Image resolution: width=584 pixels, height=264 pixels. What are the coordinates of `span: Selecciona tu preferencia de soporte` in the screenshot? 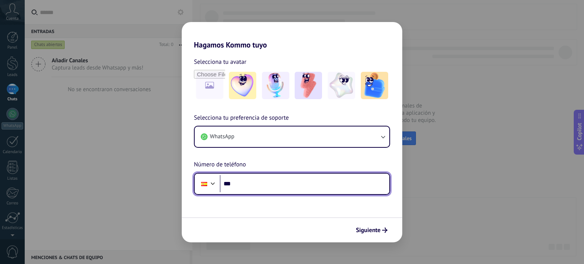 It's located at (242, 118).